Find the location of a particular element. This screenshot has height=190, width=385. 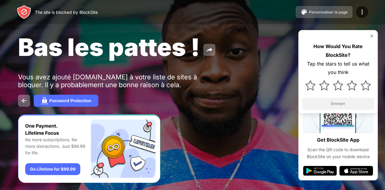

img: app-store.svg is located at coordinates (356, 171).